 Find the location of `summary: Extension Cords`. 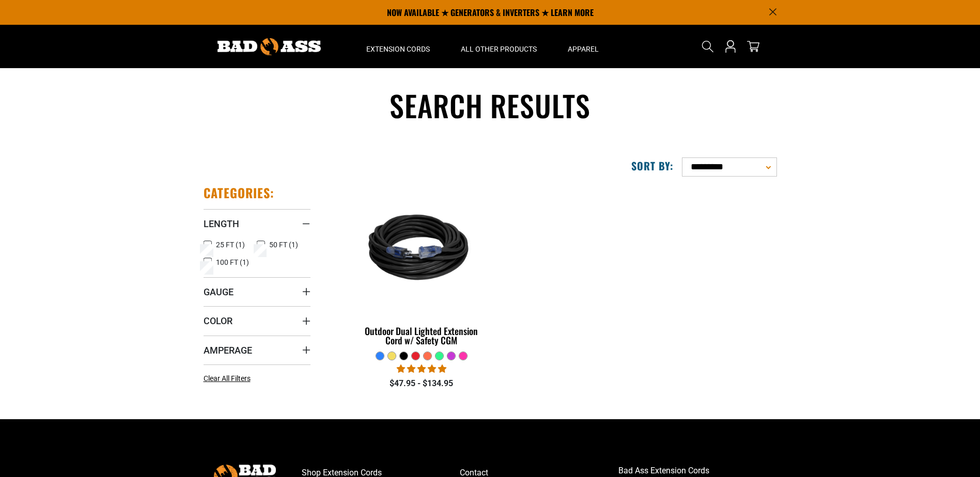

summary: Extension Cords is located at coordinates (398, 47).